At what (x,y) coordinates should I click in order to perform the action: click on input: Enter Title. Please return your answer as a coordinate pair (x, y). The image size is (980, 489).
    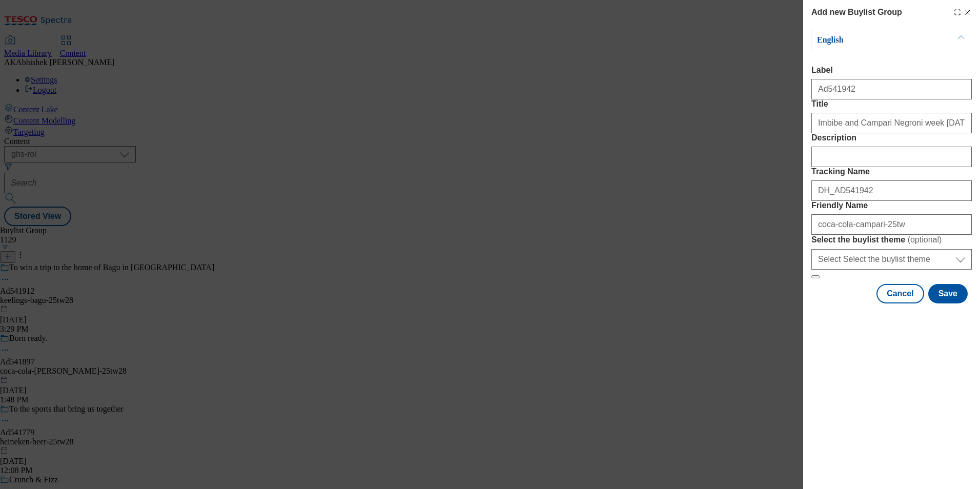
    Looking at the image, I should click on (892, 123).